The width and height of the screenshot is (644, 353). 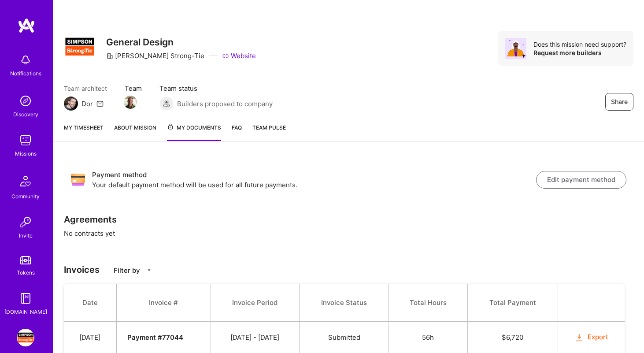 I want to click on a: Simpson Strong-Tie: General Design, so click(x=26, y=338).